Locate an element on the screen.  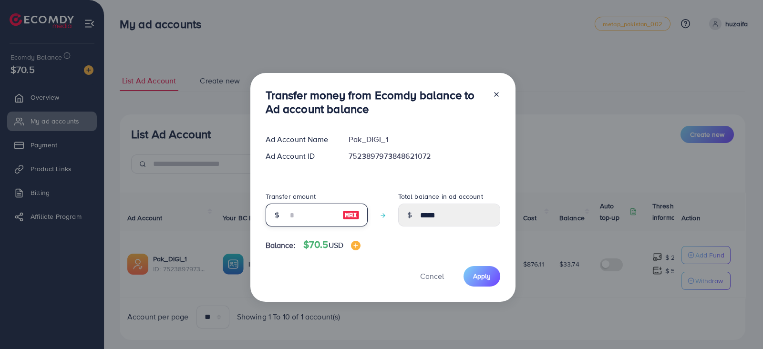
h3: Transfer money from Ecomdy balance to Ad account balance is located at coordinates (375, 102).